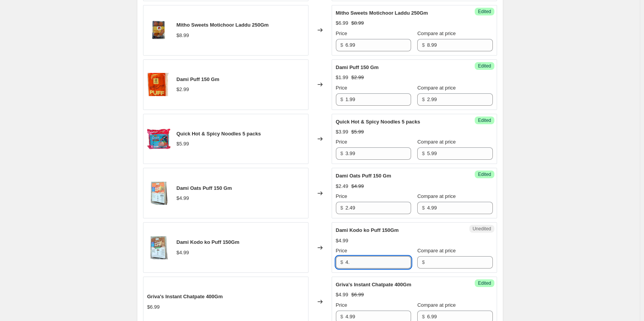 Image resolution: width=644 pixels, height=321 pixels. I want to click on strike: $2.99, so click(358, 78).